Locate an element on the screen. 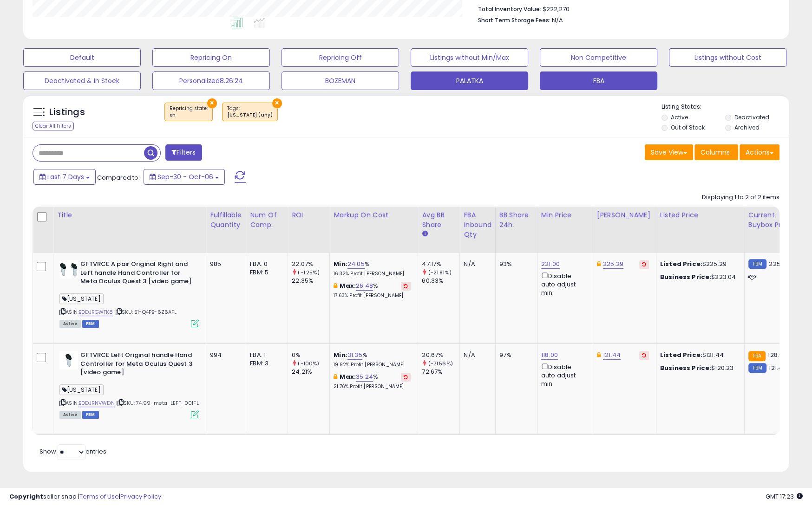 The image size is (812, 506). span: 128.96 is located at coordinates (777, 355).